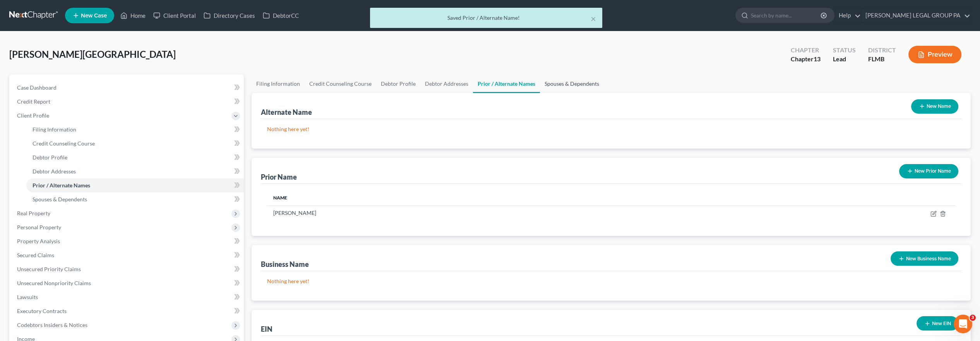 The height and width of the screenshot is (341, 980). What do you see at coordinates (33, 213) in the screenshot?
I see `span: Real Property` at bounding box center [33, 213].